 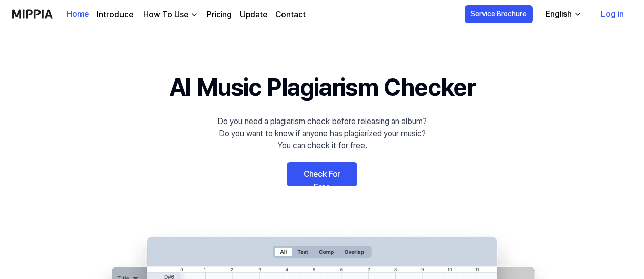 What do you see at coordinates (115, 15) in the screenshot?
I see `a: Introduce` at bounding box center [115, 15].